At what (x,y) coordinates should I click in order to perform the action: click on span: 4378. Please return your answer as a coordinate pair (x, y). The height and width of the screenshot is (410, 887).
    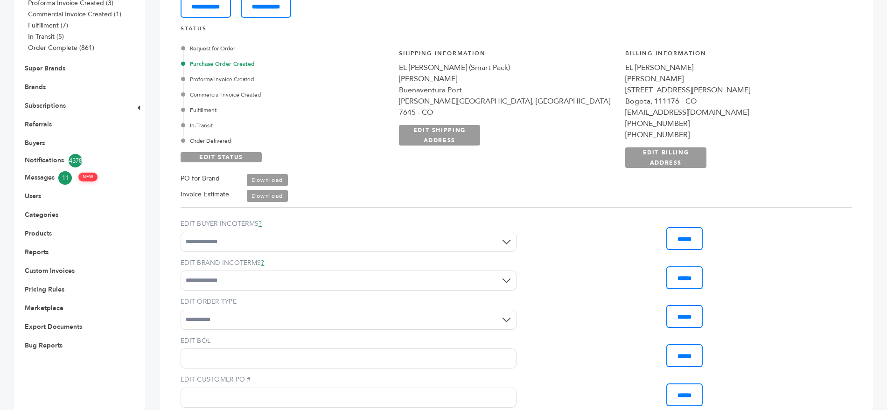
    Looking at the image, I should click on (75, 161).